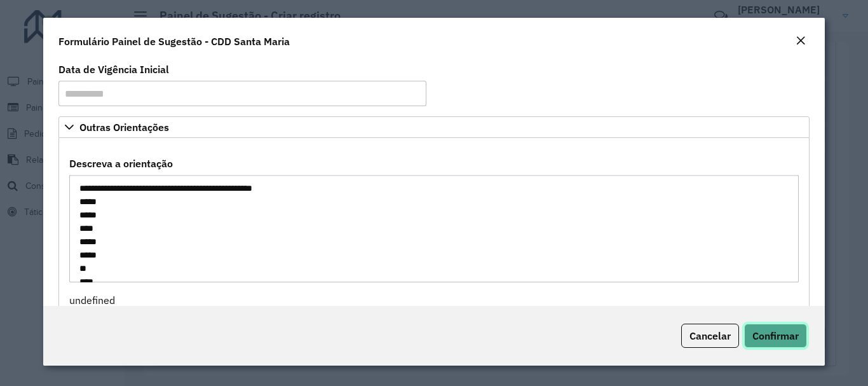 The image size is (868, 386). Describe the element at coordinates (710, 336) in the screenshot. I see `button: Cancelar` at that location.